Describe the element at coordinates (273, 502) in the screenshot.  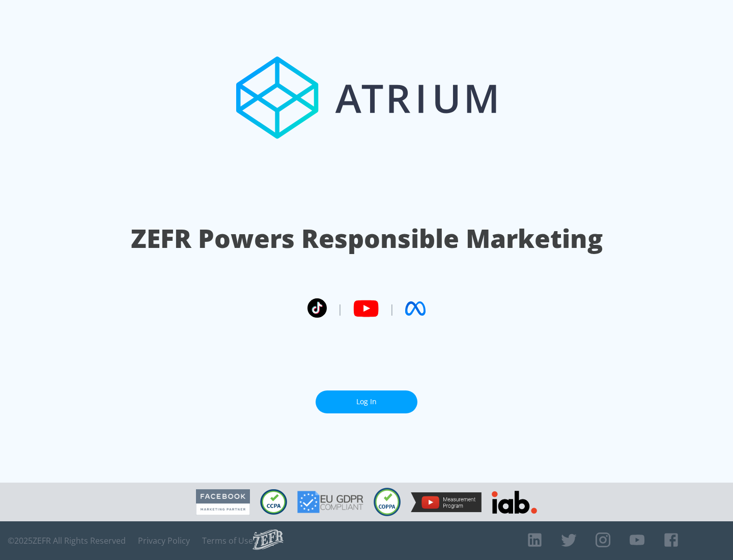
I see `img: CCPA Compliant` at that location.